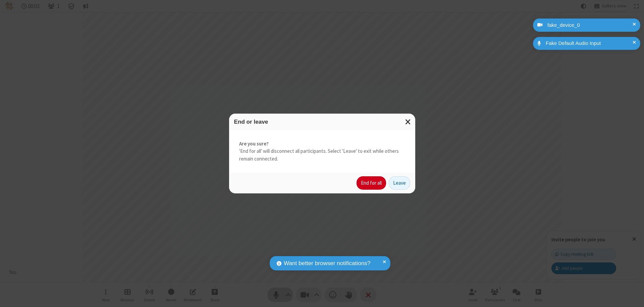  What do you see at coordinates (322, 144) in the screenshot?
I see `strong: Are you sure?` at bounding box center [322, 144].